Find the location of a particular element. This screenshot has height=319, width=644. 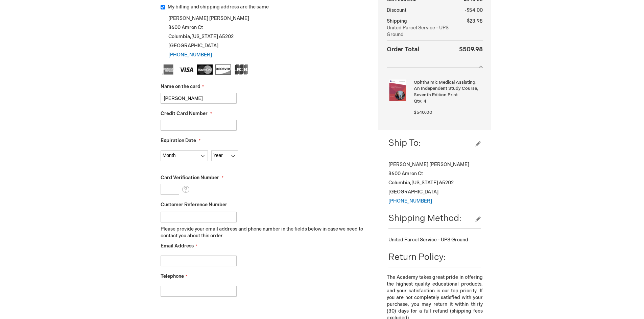

span: Qty is located at coordinates (418, 101).